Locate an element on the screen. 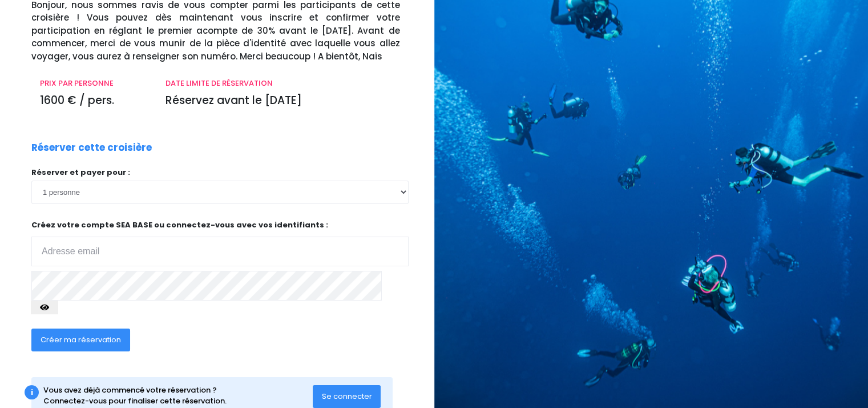  p: Créez votre compte SEA BASE ou connectez-vous avec vos identifiants : is located at coordinates (219, 243).